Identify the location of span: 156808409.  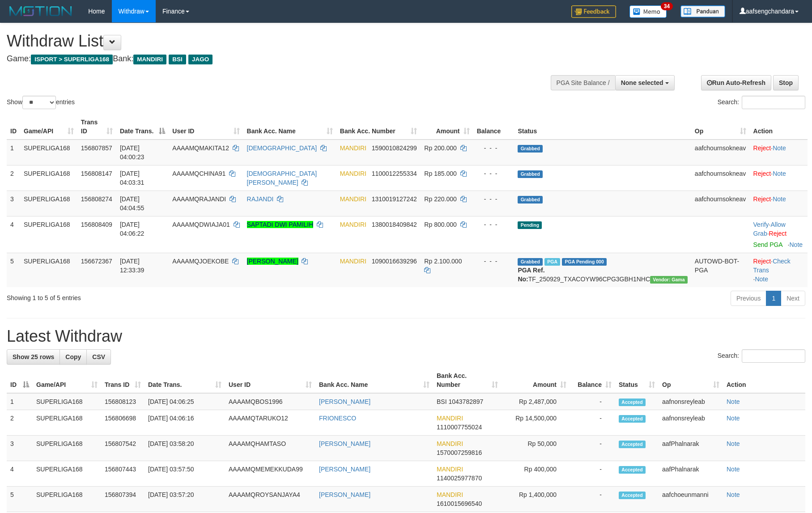
(96, 224).